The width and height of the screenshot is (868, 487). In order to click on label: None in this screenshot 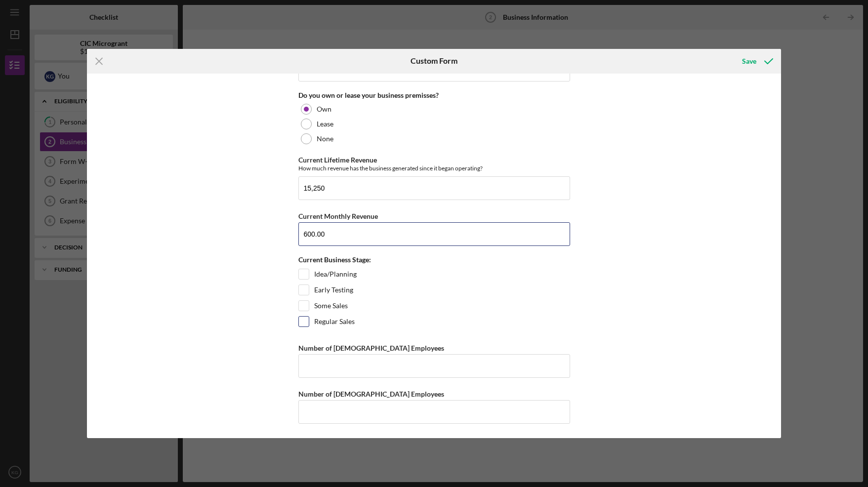, I will do `click(325, 139)`.